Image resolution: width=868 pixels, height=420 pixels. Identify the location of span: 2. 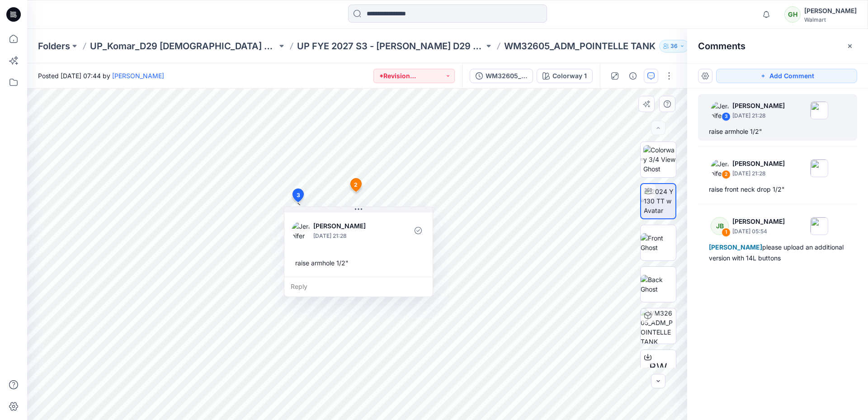
(356, 185).